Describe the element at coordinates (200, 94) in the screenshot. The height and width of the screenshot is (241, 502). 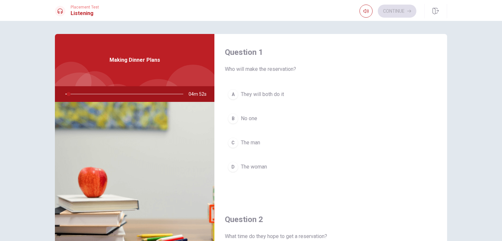
I see `span: 04m 52s` at that location.